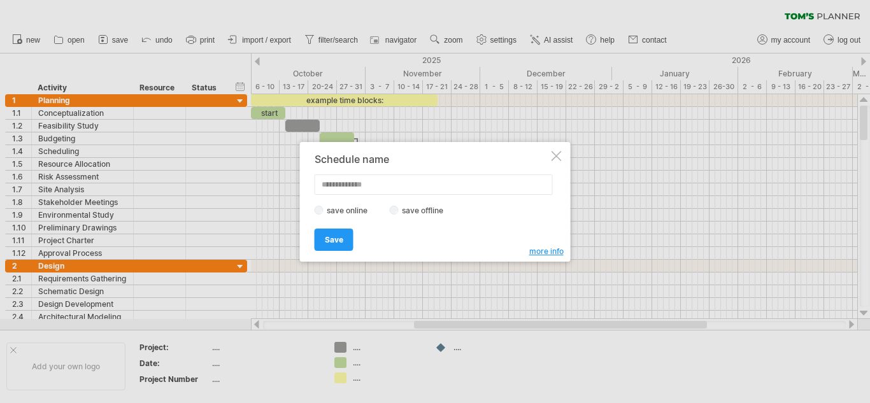 This screenshot has width=870, height=403. Describe the element at coordinates (334, 240) in the screenshot. I see `span: Save` at that location.